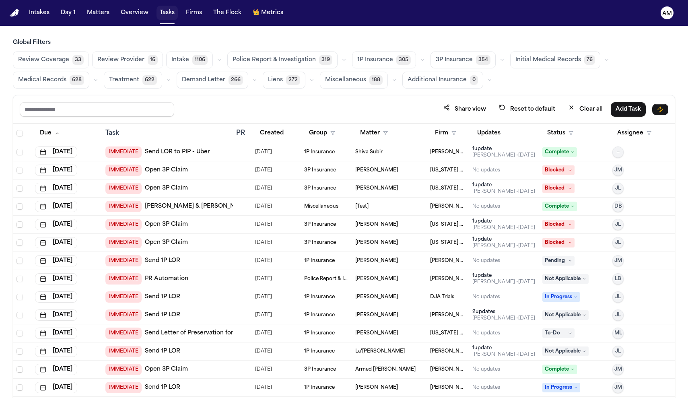 The image size is (688, 398). Describe the element at coordinates (78, 60) in the screenshot. I see `span: 33` at that location.